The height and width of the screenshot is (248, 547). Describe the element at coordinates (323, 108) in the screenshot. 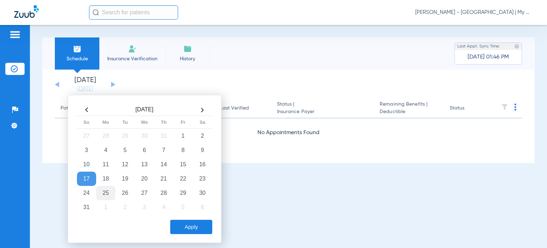

I see `th: Status |` at that location.